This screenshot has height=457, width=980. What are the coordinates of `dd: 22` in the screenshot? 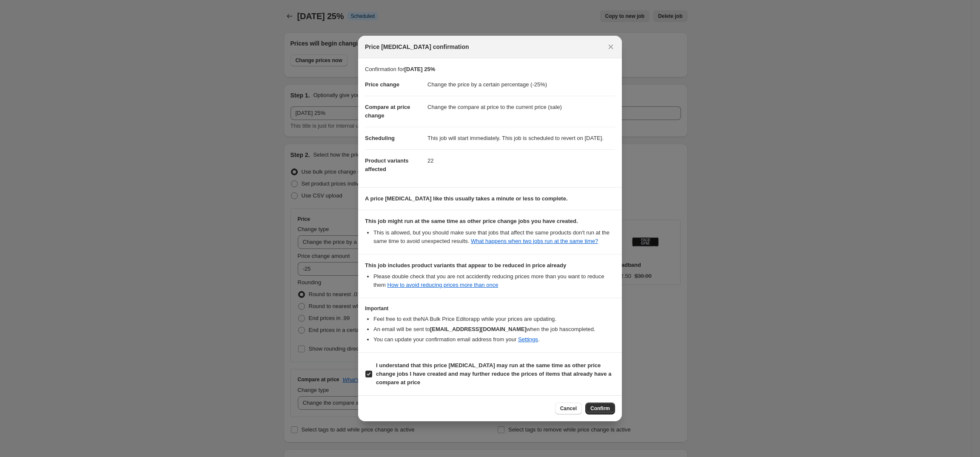 It's located at (521, 160).